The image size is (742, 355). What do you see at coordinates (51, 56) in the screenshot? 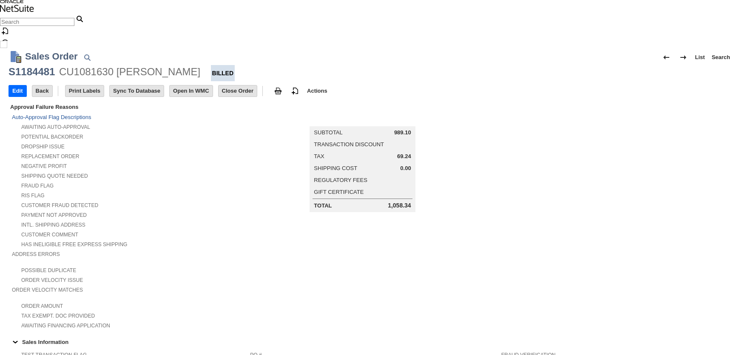
I see `h1: Sales Order` at bounding box center [51, 56].